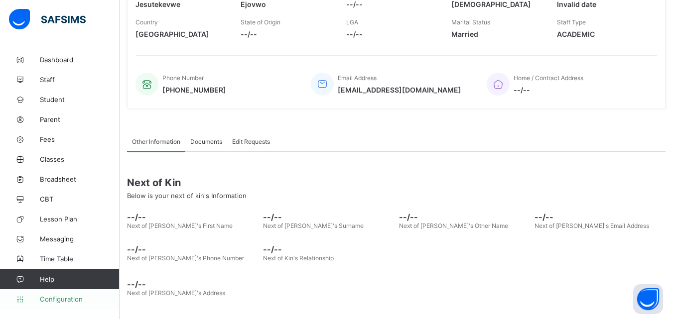  I want to click on span: Configuration, so click(79, 299).